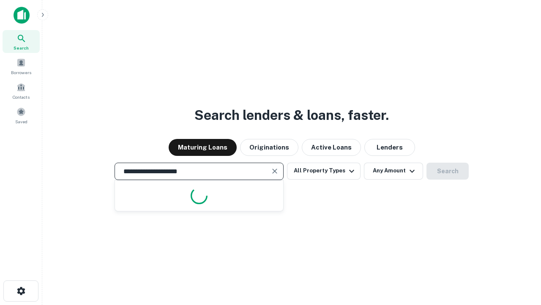  Describe the element at coordinates (324, 171) in the screenshot. I see `button: All Property Types` at that location.